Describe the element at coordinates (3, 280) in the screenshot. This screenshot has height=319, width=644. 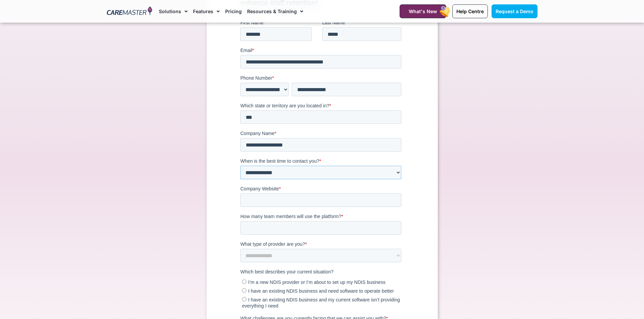
I see `input: I have an existing NDIS business and my current software isn’t providing everything I need` at that location.